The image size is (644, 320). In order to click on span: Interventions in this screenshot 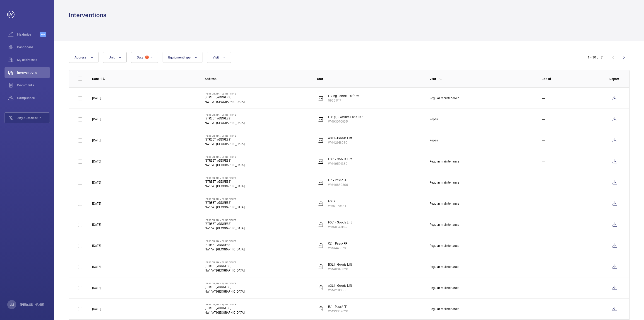, I will do `click(33, 73)`.